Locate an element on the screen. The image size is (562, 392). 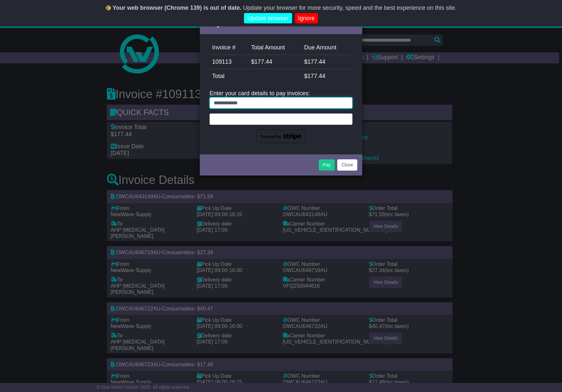
td: Invoice # is located at coordinates (229, 48).